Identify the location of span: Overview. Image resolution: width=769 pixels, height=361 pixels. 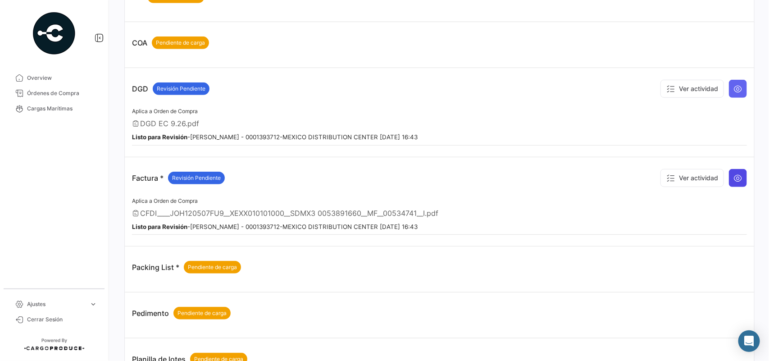
(62, 78).